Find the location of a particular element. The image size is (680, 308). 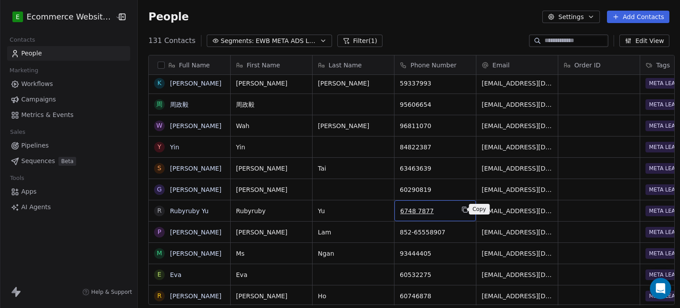

span: E is located at coordinates (18, 17).